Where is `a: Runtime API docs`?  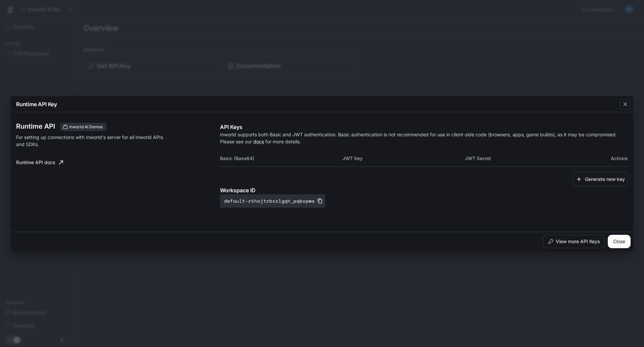 a: Runtime API docs is located at coordinates (39, 163).